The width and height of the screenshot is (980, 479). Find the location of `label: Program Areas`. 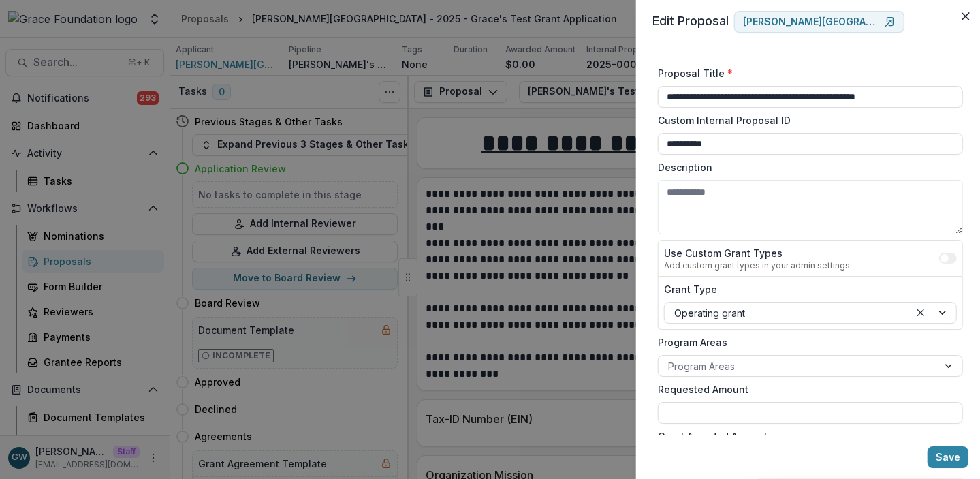

label: Program Areas is located at coordinates (806, 342).